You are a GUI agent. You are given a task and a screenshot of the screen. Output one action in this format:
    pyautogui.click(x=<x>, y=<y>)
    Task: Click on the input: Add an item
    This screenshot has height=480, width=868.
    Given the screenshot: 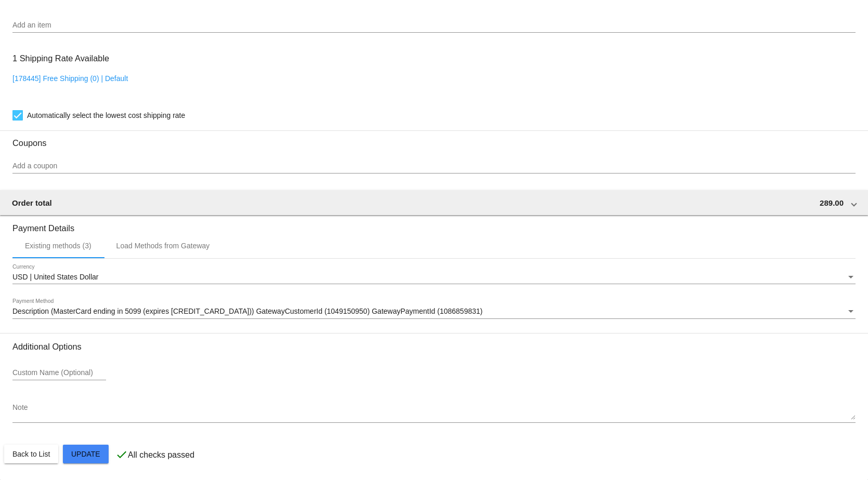 What is the action you would take?
    pyautogui.click(x=434, y=26)
    